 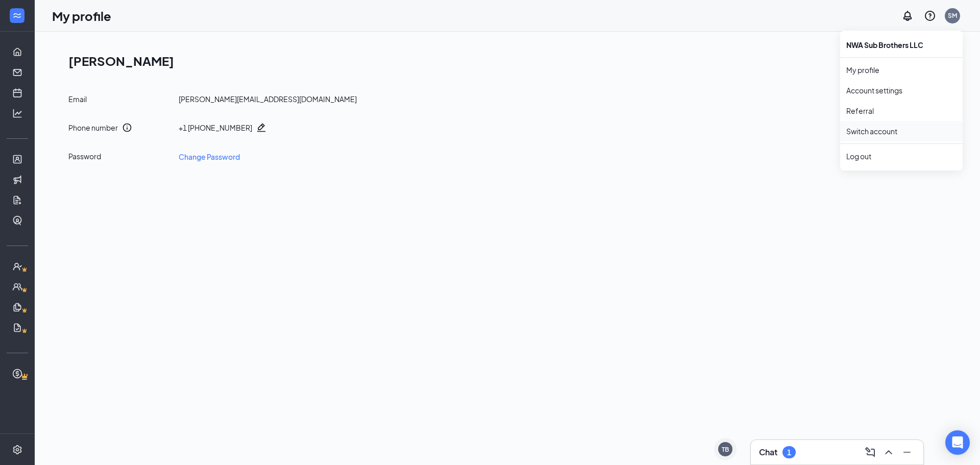 What do you see at coordinates (930, 16) in the screenshot?
I see `svg: QuestionInfo` at bounding box center [930, 16].